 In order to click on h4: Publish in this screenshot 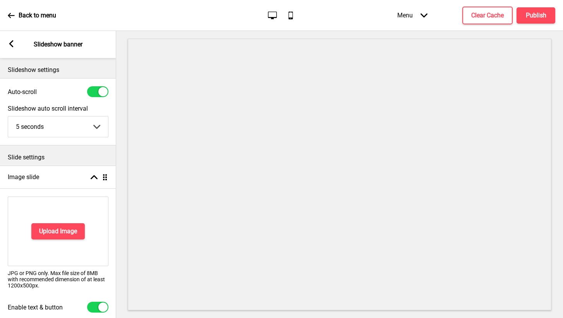, I will do `click(535, 15)`.